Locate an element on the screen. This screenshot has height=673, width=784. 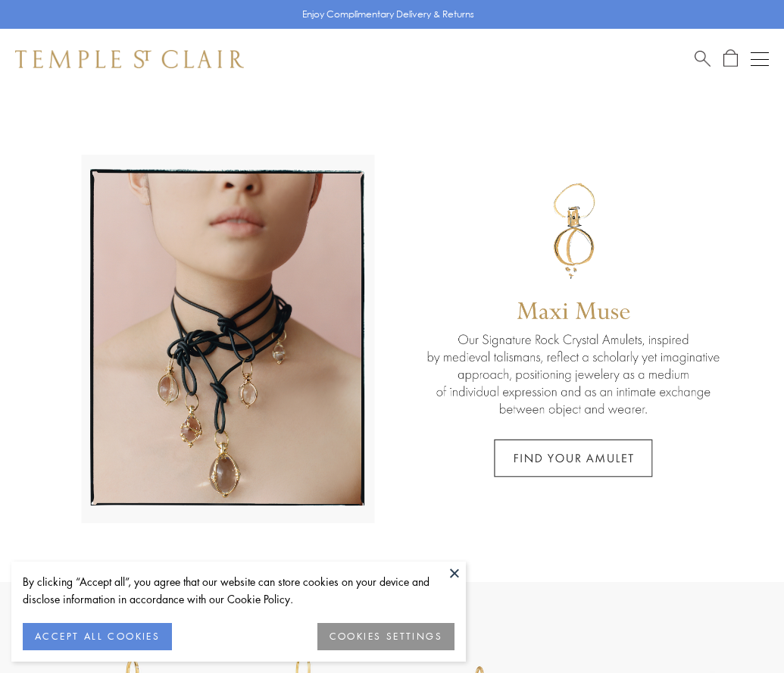
button: ACCEPT ALL COOKIES is located at coordinates (97, 637).